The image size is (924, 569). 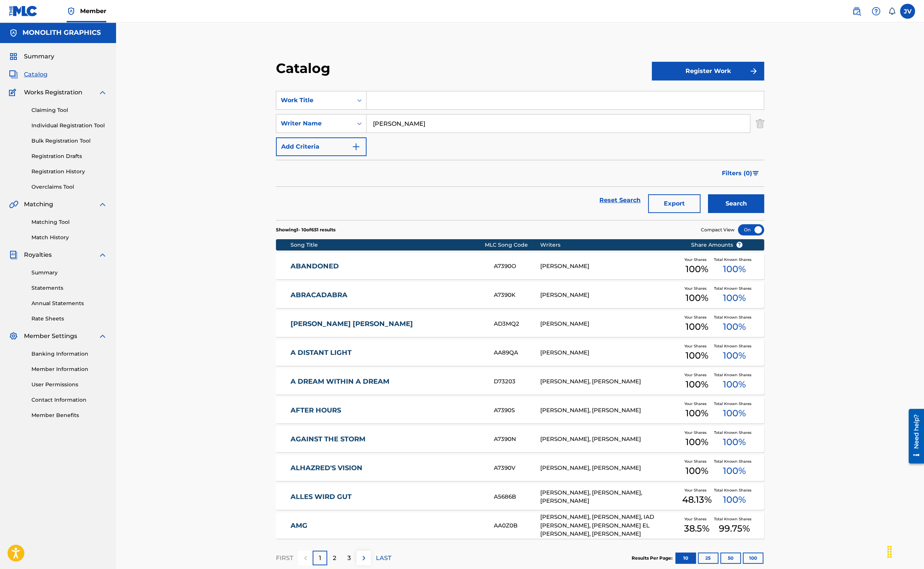 What do you see at coordinates (387, 439) in the screenshot?
I see `a: AGAINST THE STORM` at bounding box center [387, 439].